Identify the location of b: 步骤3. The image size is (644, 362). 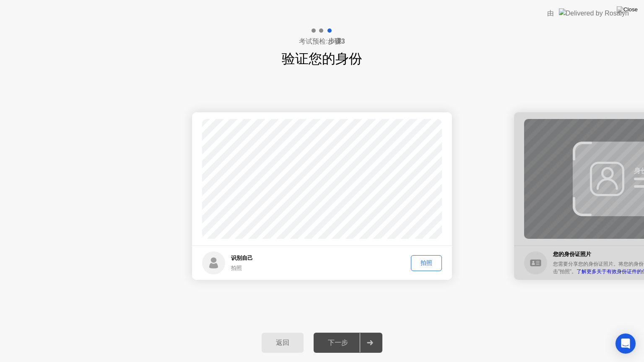
(336, 42).